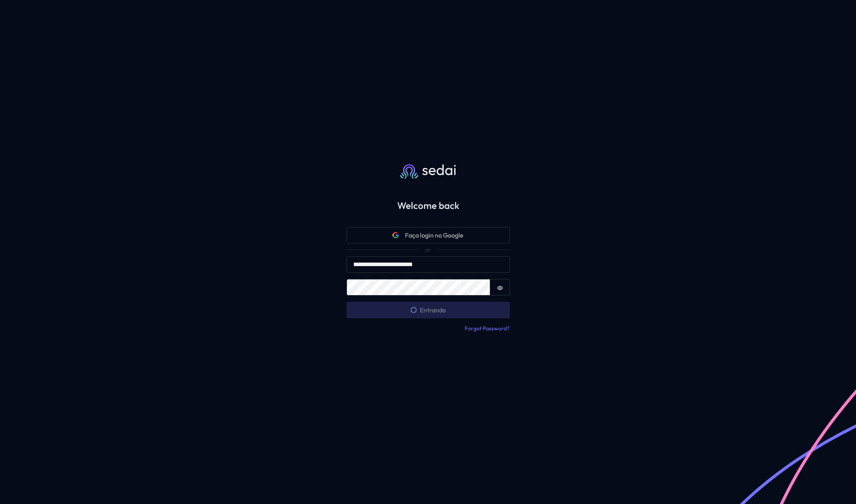 The width and height of the screenshot is (856, 504). What do you see at coordinates (428, 310) in the screenshot?
I see `span: Entrando` at bounding box center [428, 310].